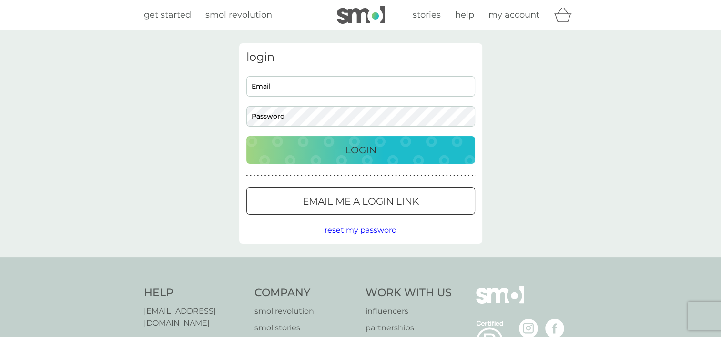 This screenshot has height=337, width=721. I want to click on span: stories, so click(427, 15).